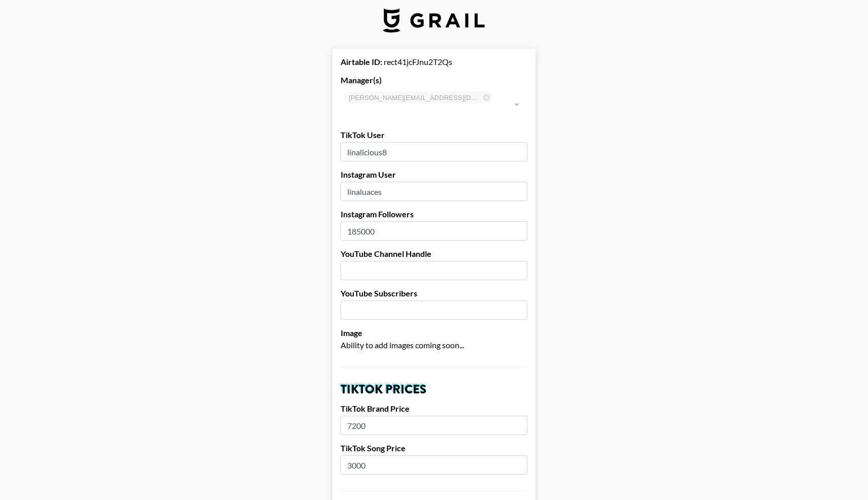  I want to click on h2: TikTok Prices, so click(434, 390).